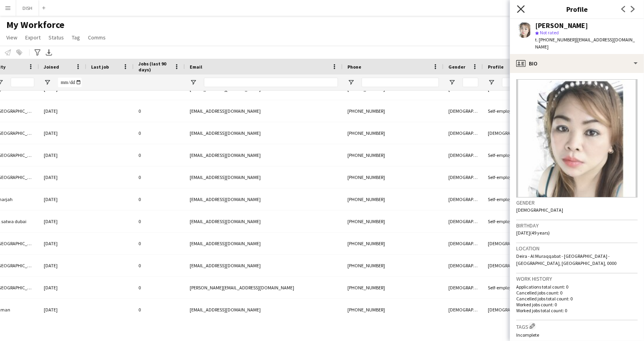 The width and height of the screenshot is (644, 341). Describe the element at coordinates (56, 37) in the screenshot. I see `span: Status` at that location.